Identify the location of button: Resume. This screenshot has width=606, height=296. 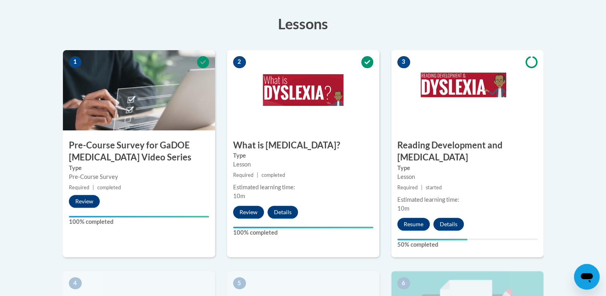
(413, 224).